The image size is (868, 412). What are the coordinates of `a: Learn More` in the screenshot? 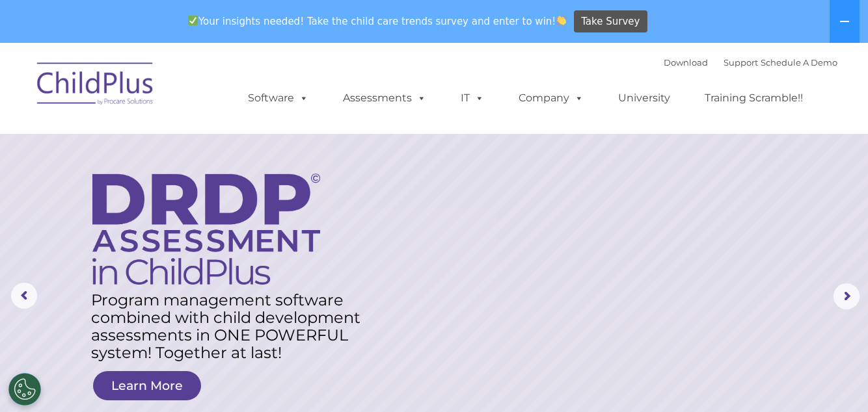 It's located at (147, 385).